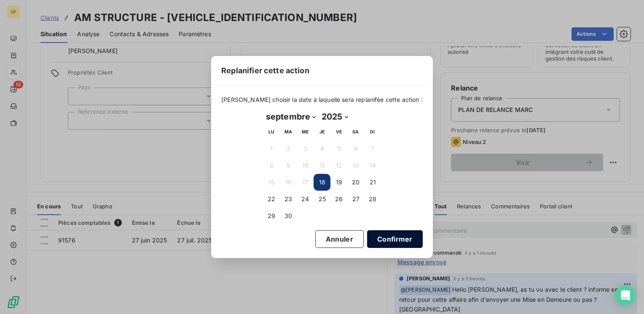 The width and height of the screenshot is (644, 314). What do you see at coordinates (373, 166) in the screenshot?
I see `button: 14` at bounding box center [373, 166].